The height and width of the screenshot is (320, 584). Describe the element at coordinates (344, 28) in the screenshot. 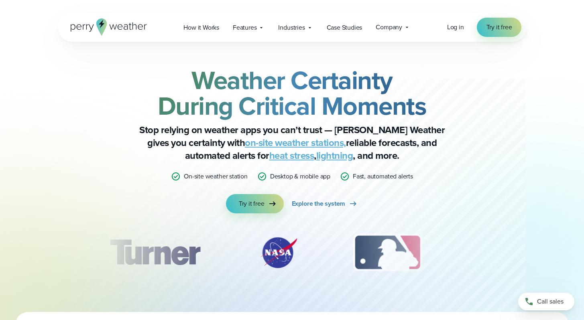

I see `span: Case Studies` at that location.